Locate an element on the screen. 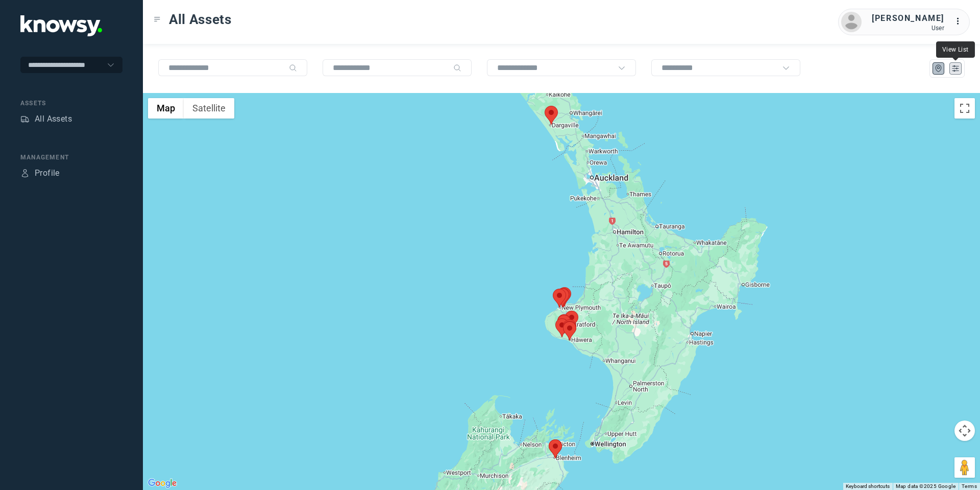 This screenshot has height=490, width=980. a: Open this area in Google Maps (opens a new window) is located at coordinates (162, 483).